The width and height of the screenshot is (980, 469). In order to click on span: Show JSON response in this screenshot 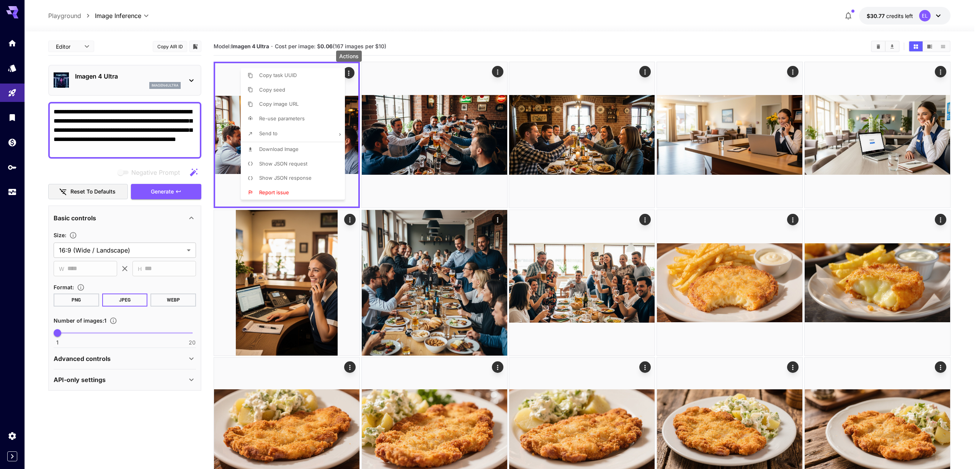, I will do `click(285, 178)`.